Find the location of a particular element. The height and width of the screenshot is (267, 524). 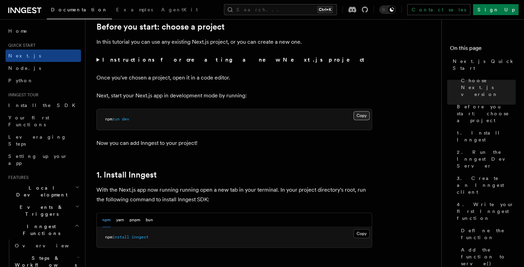

a: 3. Create an Inngest client is located at coordinates (485, 185).